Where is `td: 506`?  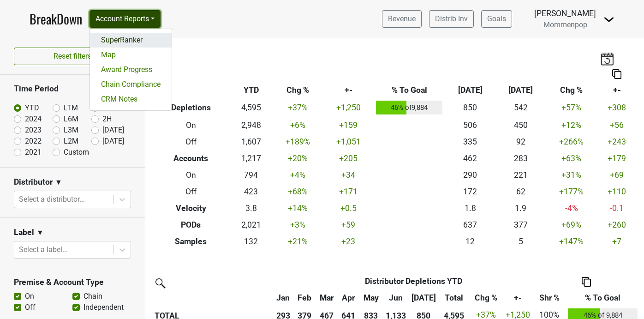 td: 506 is located at coordinates (470, 125).